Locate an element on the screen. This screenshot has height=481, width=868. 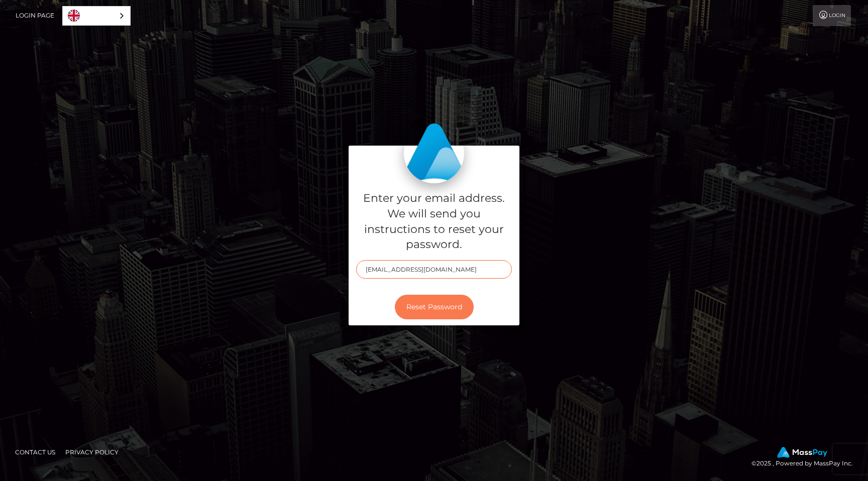
aside: Language selected: English is located at coordinates (96, 16).